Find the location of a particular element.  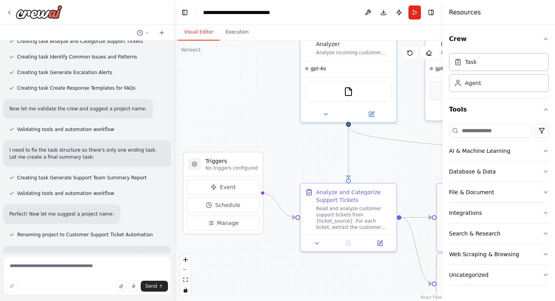

p: Now let me validate the crew and suggest a project name: is located at coordinates (78, 109).